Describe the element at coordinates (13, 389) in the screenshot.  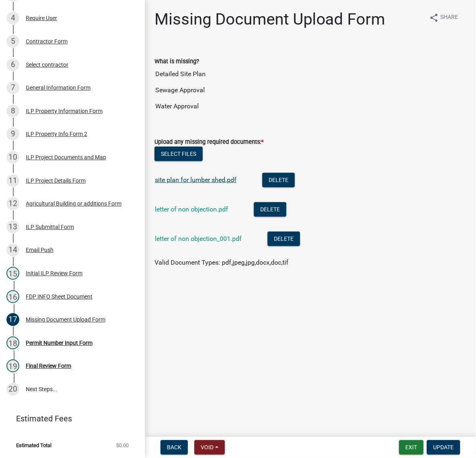
I see `div: 20` at that location.